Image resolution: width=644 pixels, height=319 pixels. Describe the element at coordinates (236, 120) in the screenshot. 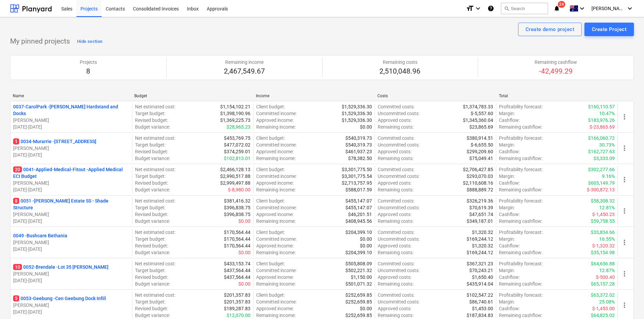

I see `p: $1,369,225.73` at that location.